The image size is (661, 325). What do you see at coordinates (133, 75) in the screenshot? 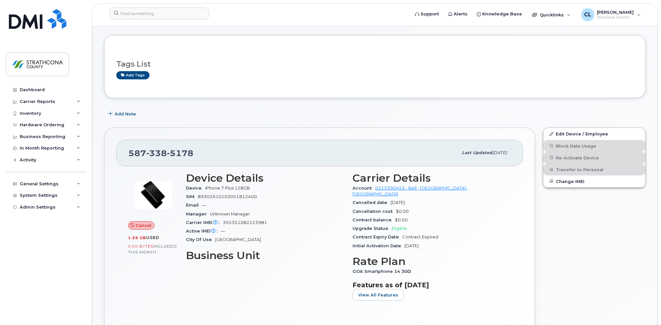
I see `a: Add tags` at bounding box center [133, 75].